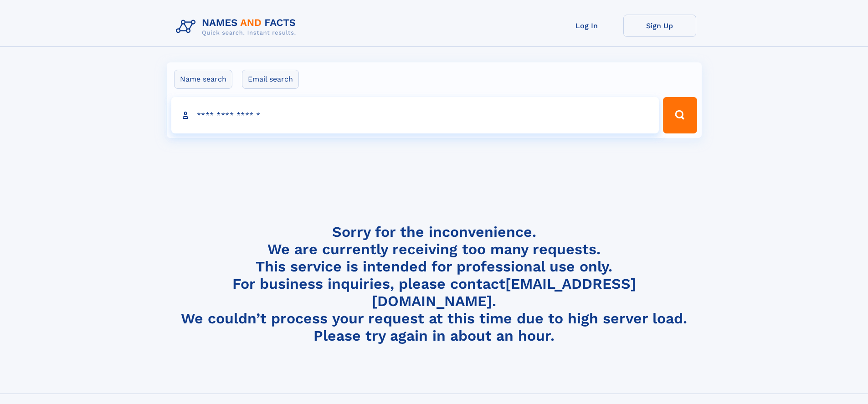  What do you see at coordinates (680, 115) in the screenshot?
I see `button: Search Button` at bounding box center [680, 115].